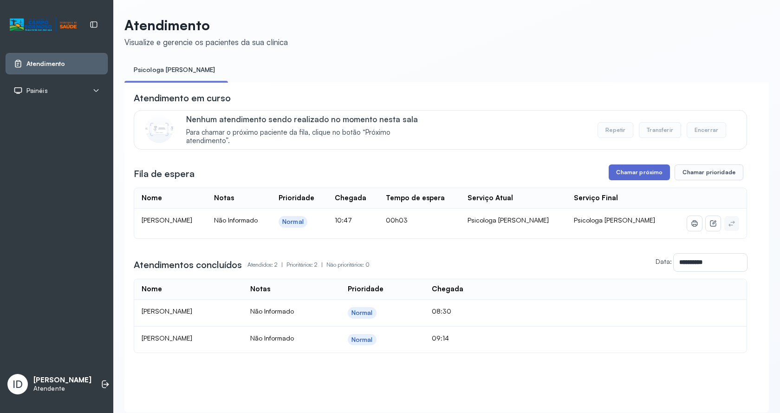  What do you see at coordinates (206, 42) in the screenshot?
I see `div: Visualize e gerencie os pacientes da sua clínica` at bounding box center [206, 42].